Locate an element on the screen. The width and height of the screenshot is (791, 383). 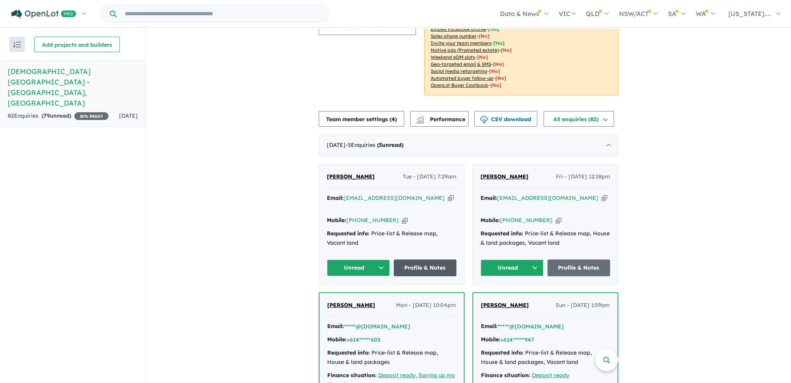
u: Embed Facebook profile is located at coordinates (458, 29).